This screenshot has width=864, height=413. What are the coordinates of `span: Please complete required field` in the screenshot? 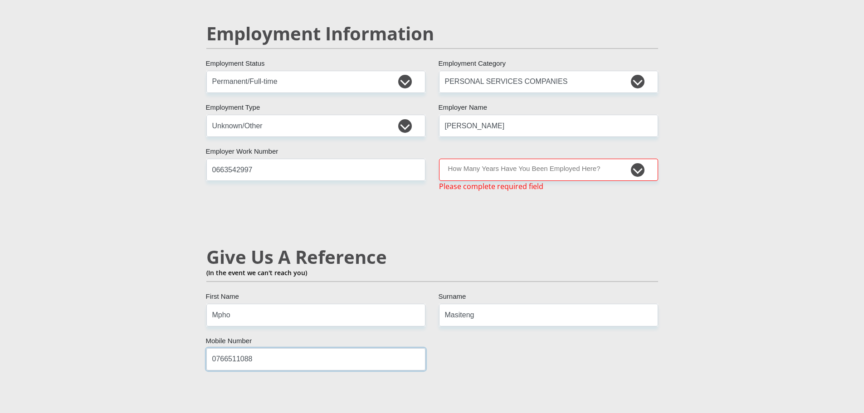 It's located at (491, 186).